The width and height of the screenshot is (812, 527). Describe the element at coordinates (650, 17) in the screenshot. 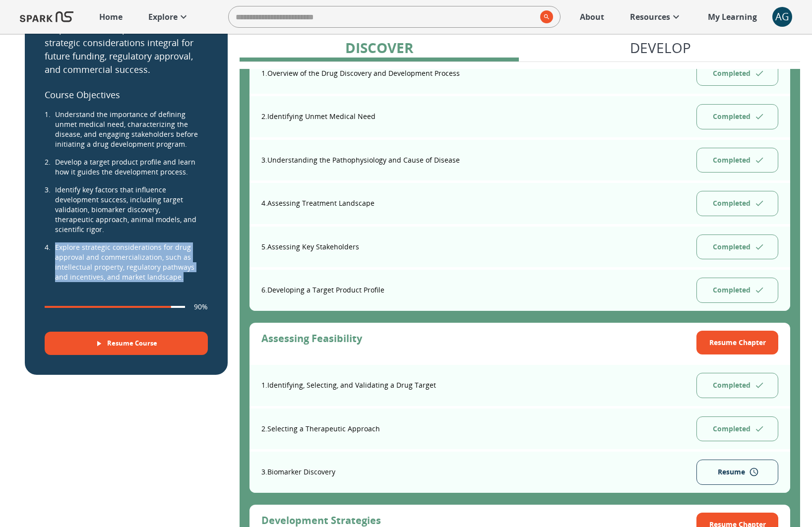

I see `p: Resources` at that location.